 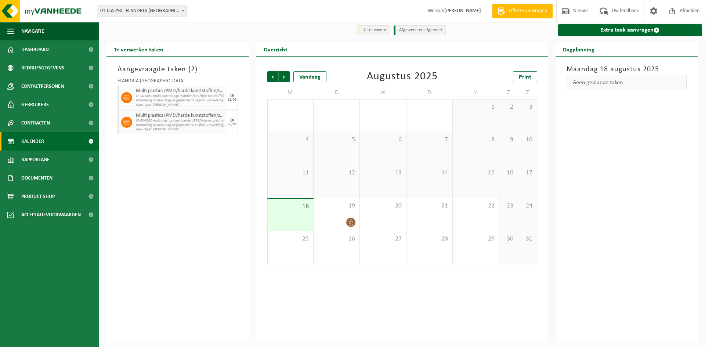 What do you see at coordinates (138, 49) in the screenshot?
I see `h2: Te verwerken taken` at bounding box center [138, 49].